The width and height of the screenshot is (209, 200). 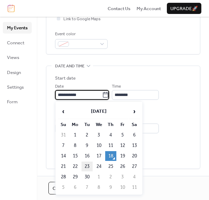 What do you see at coordinates (65, 78) in the screenshot?
I see `div: Start date` at bounding box center [65, 78].